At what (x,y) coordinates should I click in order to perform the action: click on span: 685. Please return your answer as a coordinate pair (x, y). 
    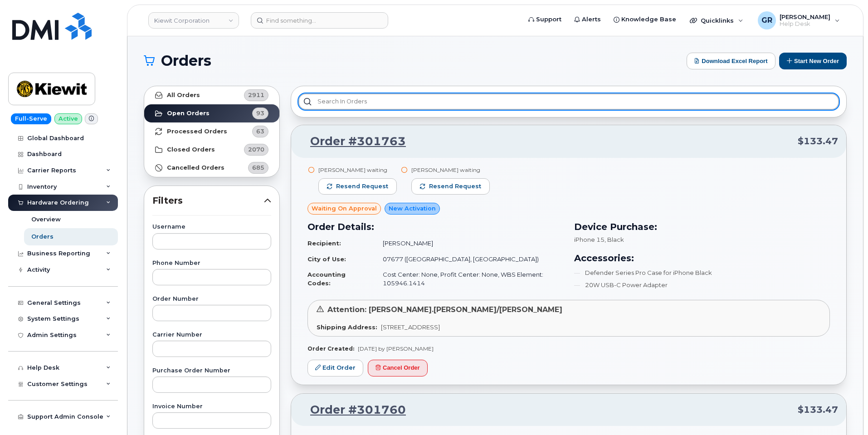
    Looking at the image, I should click on (258, 167).